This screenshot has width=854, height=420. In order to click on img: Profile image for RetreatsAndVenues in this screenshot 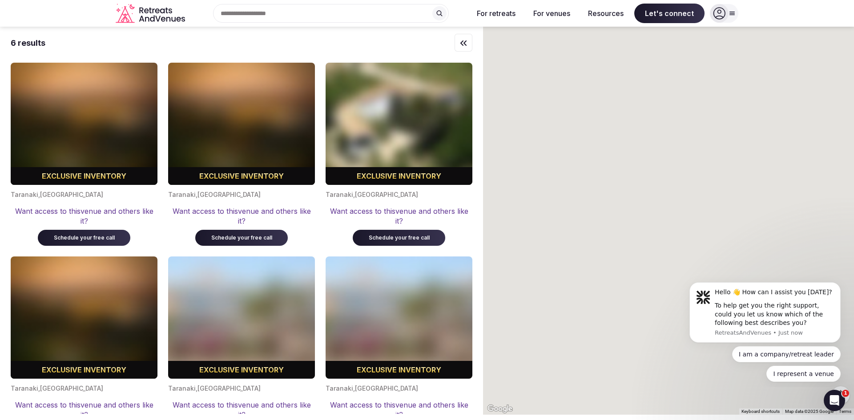, I will do `click(27, 23)`.